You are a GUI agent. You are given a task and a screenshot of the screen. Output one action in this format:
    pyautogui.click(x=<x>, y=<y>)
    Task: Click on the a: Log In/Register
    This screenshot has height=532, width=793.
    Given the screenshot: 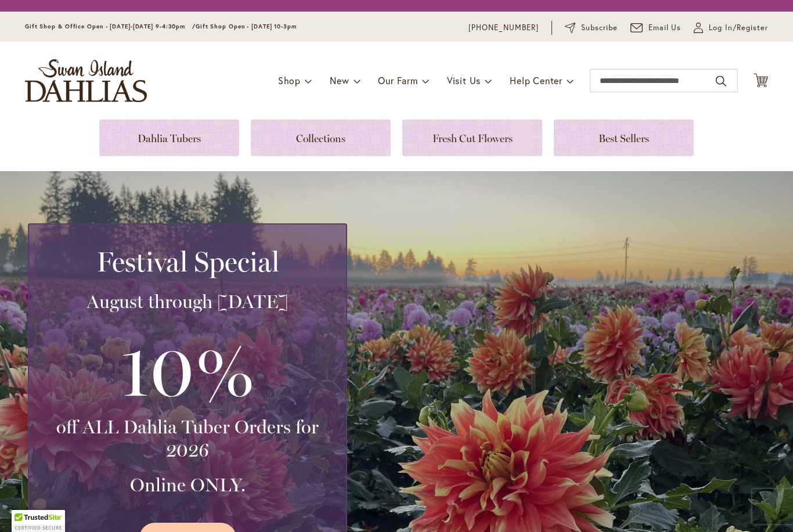 What is the action you would take?
    pyautogui.click(x=731, y=28)
    